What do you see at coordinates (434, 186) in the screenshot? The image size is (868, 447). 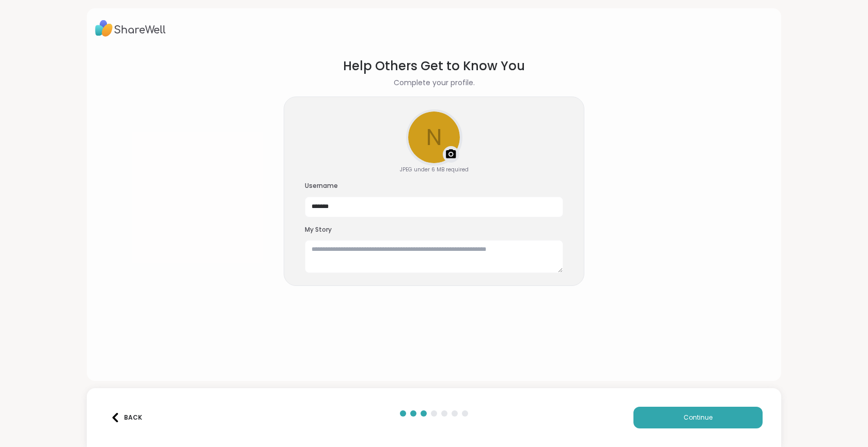 I see `h3: Username` at bounding box center [434, 186].